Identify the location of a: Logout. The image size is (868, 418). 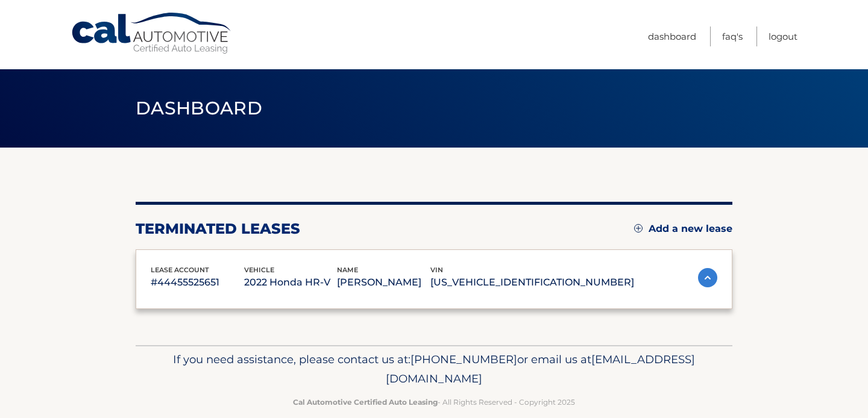
(783, 36).